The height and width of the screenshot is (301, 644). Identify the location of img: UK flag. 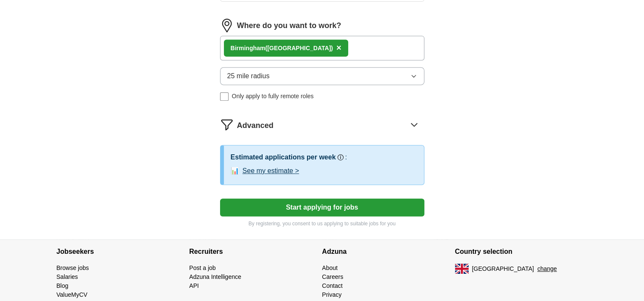
(462, 269).